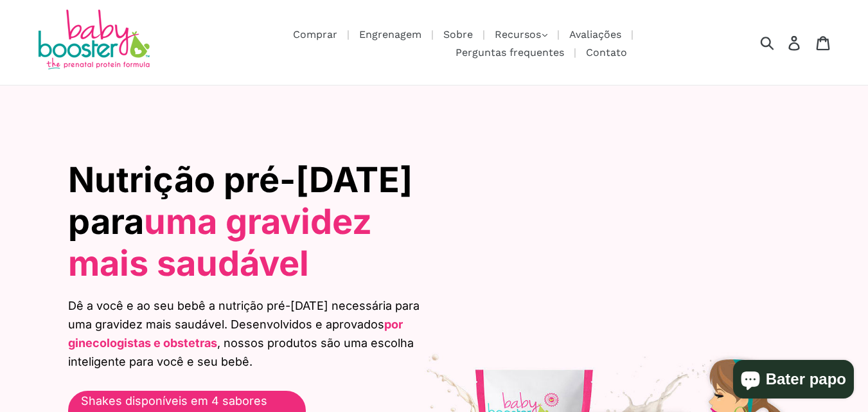  Describe the element at coordinates (794, 380) in the screenshot. I see `inbox-online-store-chat: Bate-papo da loja online Shopify` at that location.